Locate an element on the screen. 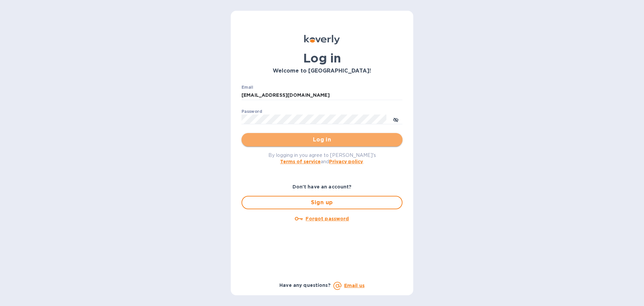 The image size is (644, 306). label: Email is located at coordinates (247, 87).